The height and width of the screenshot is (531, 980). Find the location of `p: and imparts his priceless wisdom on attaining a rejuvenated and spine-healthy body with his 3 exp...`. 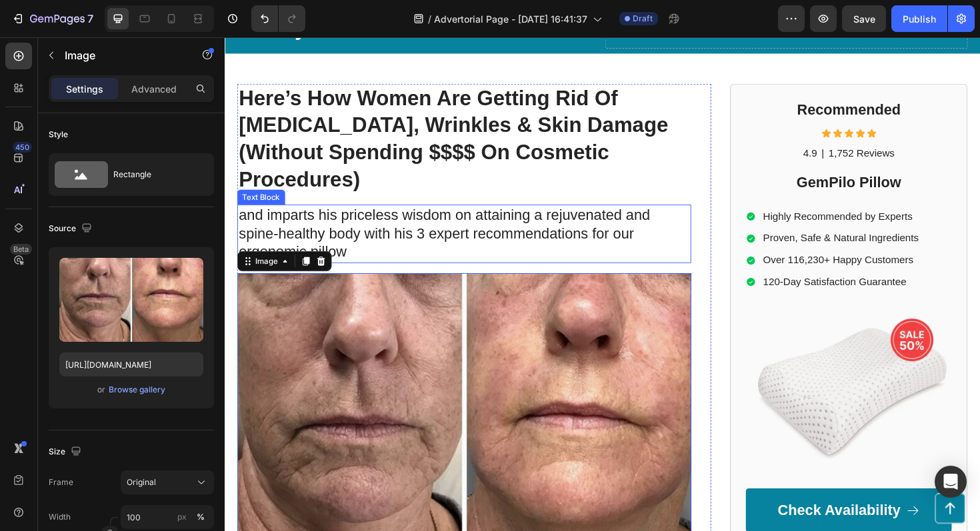

p: and imparts his priceless wisdom on attaining a rejuvenated and spine-healthy body with his 3 exp... is located at coordinates (253, 209).